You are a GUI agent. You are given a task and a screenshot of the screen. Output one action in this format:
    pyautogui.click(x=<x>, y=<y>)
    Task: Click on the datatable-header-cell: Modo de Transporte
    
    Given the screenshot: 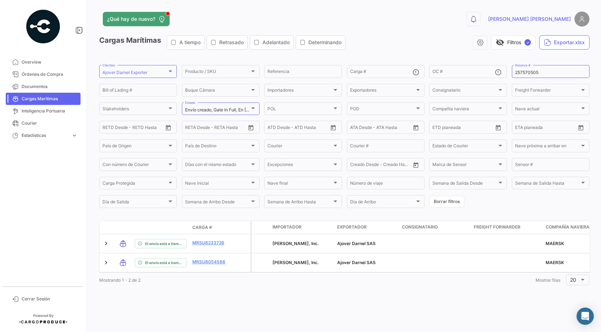 What is the action you would take?
    pyautogui.click(x=123, y=228)
    